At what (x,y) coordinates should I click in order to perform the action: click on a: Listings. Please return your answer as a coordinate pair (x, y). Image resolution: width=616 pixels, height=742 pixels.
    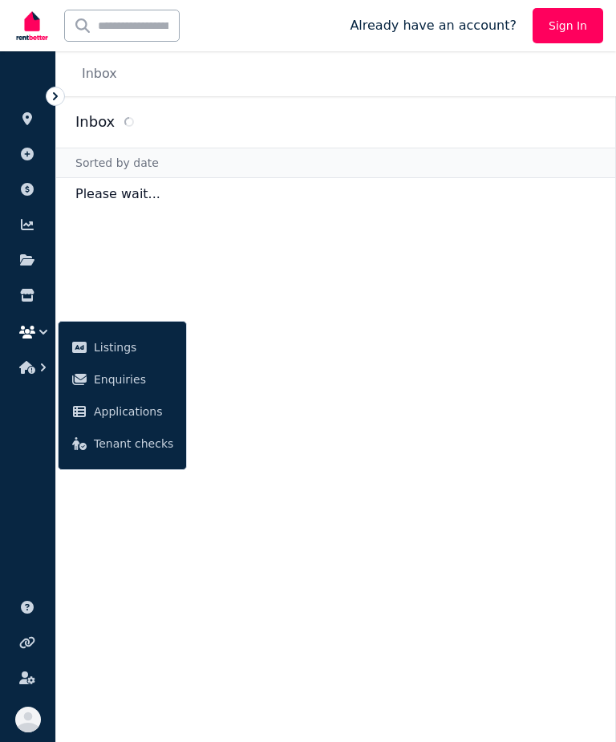
    Looking at the image, I should click on (122, 347).